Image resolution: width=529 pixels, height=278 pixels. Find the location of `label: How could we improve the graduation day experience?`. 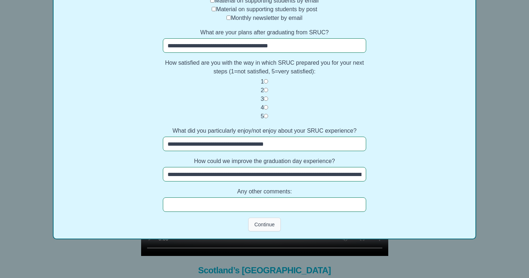

label: How could we improve the graduation day experience? is located at coordinates (265, 161).